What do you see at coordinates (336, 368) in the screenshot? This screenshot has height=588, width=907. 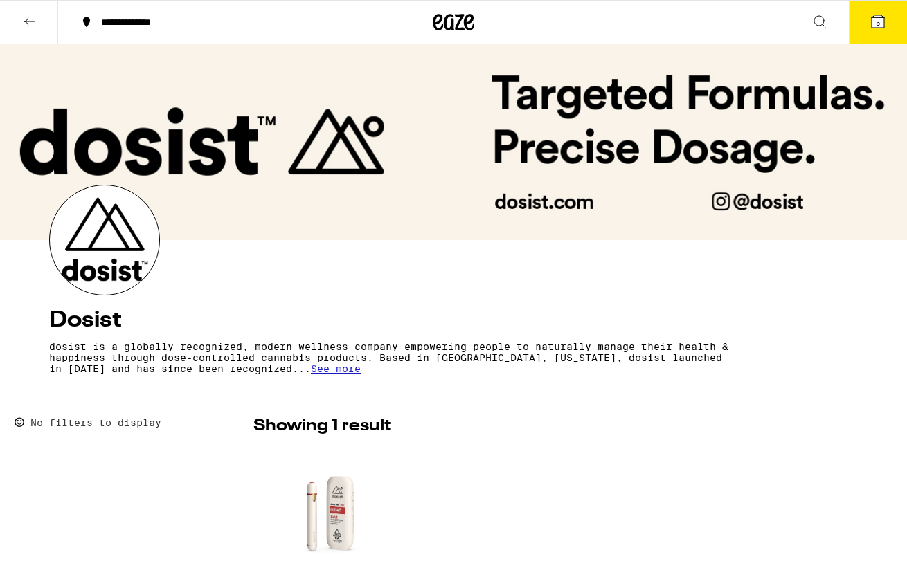 I see `span: See more` at bounding box center [336, 368].